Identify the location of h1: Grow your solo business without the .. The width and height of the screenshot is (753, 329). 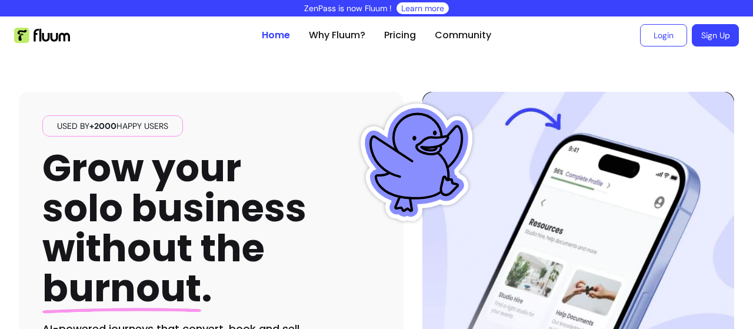
(174, 228).